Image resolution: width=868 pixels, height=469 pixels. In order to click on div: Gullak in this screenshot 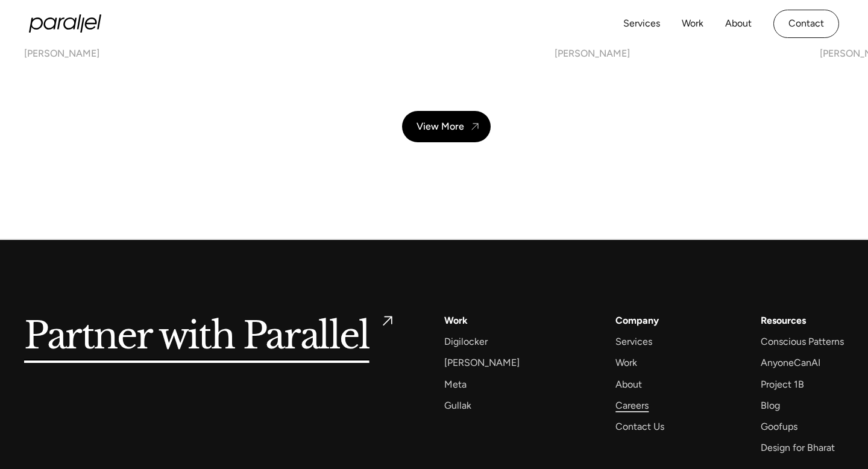, I will do `click(457, 405)`.